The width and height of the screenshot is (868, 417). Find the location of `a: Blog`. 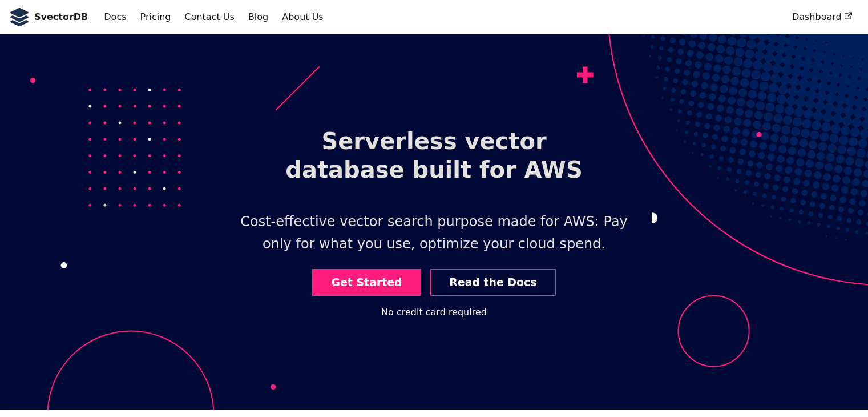

a: Blog is located at coordinates (258, 17).